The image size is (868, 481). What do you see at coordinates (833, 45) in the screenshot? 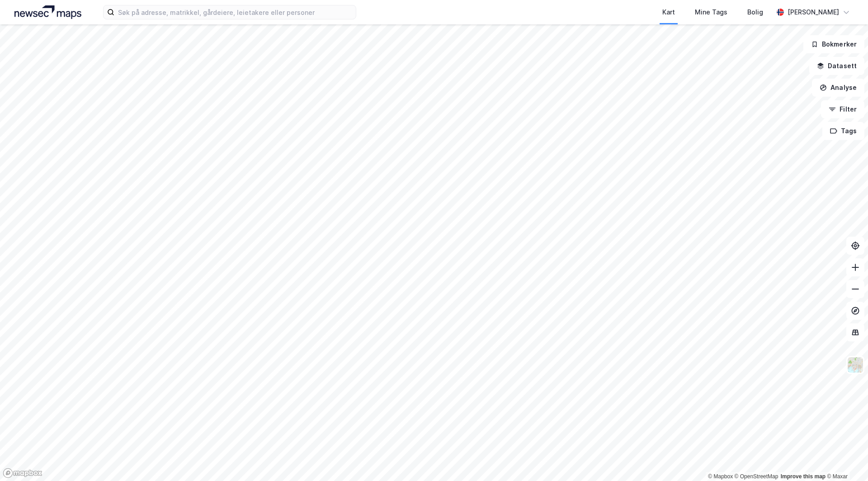
I see `button: Bokmerker` at bounding box center [833, 45].